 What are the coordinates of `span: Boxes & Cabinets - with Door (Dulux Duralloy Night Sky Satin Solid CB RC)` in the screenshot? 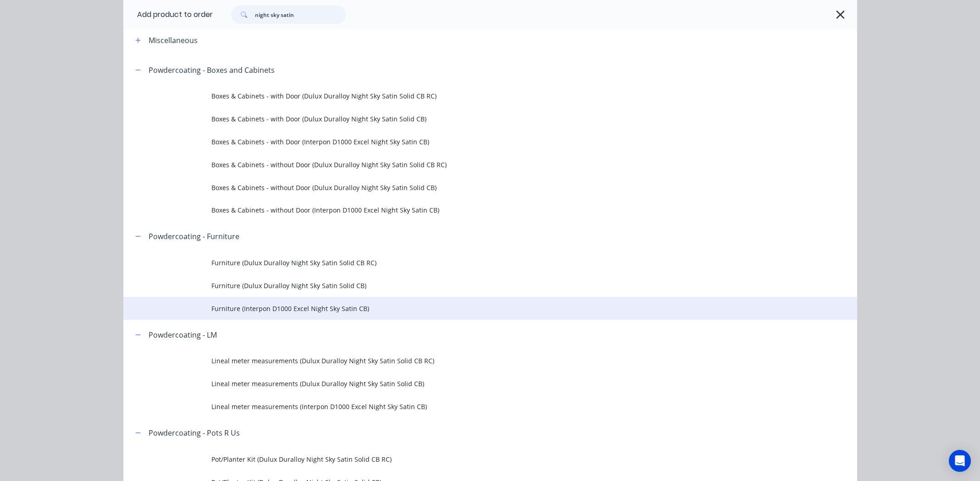 It's located at (469, 95).